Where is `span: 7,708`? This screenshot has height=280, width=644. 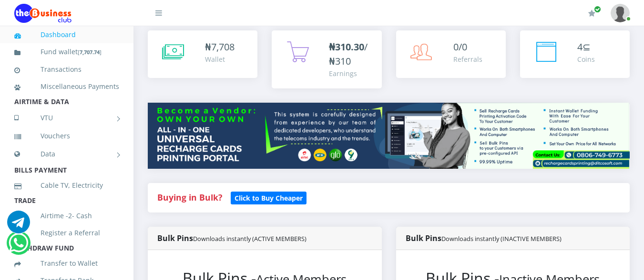 span: 7,708 is located at coordinates (222, 47).